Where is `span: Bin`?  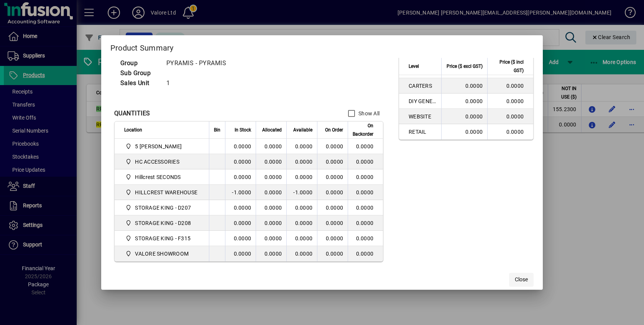
span: Bin is located at coordinates (217, 130).